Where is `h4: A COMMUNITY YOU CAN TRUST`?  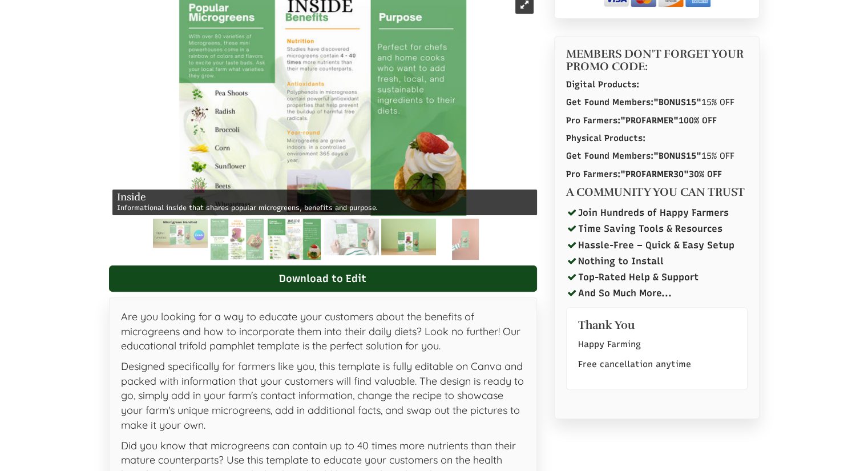
h4: A COMMUNITY YOU CAN TRUST is located at coordinates (657, 193).